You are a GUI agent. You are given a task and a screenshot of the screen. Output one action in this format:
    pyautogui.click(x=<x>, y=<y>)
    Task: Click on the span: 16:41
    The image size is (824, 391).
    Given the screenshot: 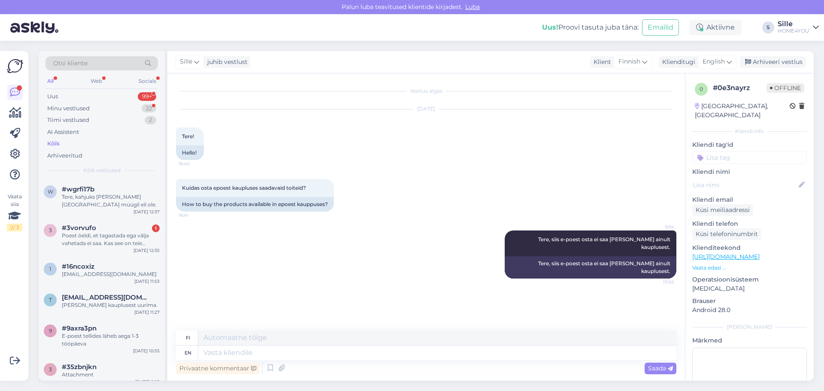 What is the action you would take?
    pyautogui.click(x=194, y=215)
    